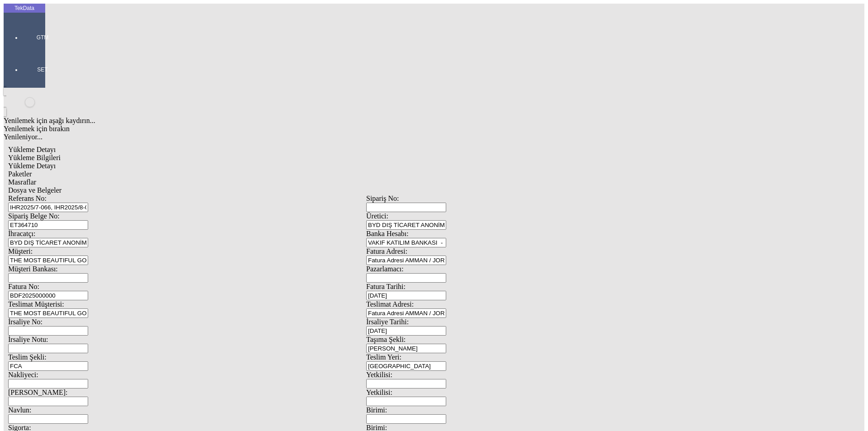  What do you see at coordinates (384, 269) in the screenshot?
I see `span: Pazarlamacı:` at bounding box center [384, 269].